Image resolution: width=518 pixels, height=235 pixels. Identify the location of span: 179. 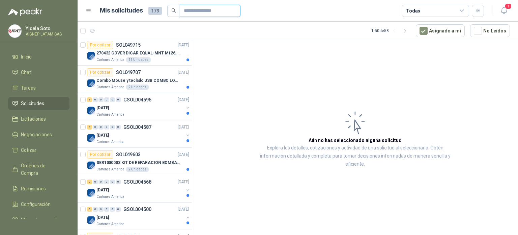
(155, 11).